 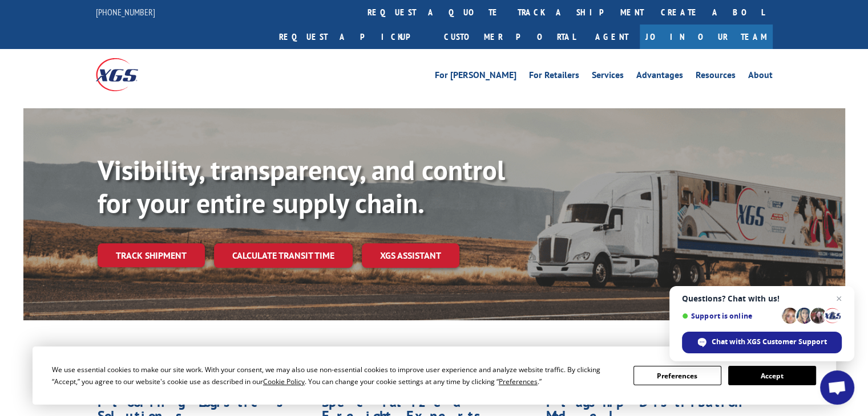 What do you see at coordinates (612, 36) in the screenshot?
I see `a: Agent` at bounding box center [612, 36].